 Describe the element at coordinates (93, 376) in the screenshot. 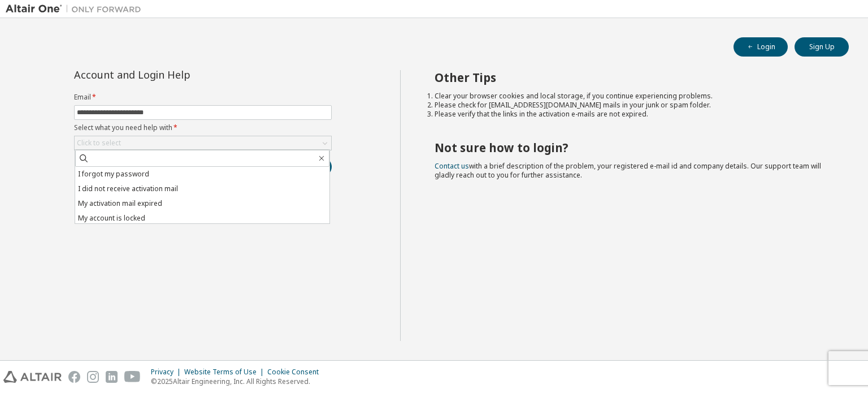

I see `img: instagram.svg` at that location.